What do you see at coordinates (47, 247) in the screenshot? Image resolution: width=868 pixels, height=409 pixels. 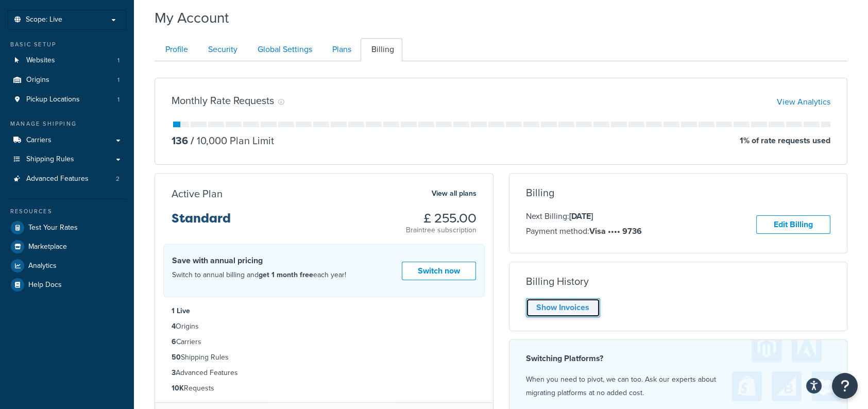 I see `span: Marketplace` at bounding box center [47, 247].